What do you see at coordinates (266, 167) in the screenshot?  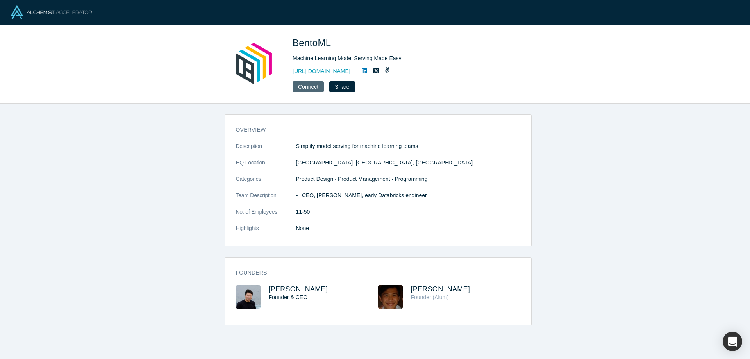 I see `dt: HQ Location` at bounding box center [266, 167].